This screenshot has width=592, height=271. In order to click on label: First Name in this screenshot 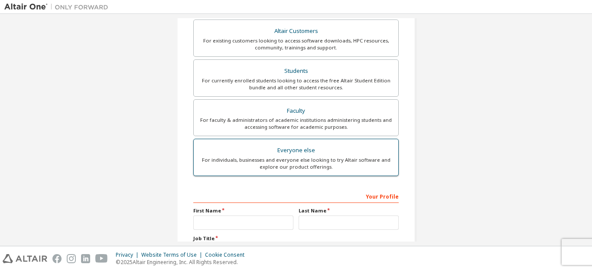, I will do `click(243, 211)`.